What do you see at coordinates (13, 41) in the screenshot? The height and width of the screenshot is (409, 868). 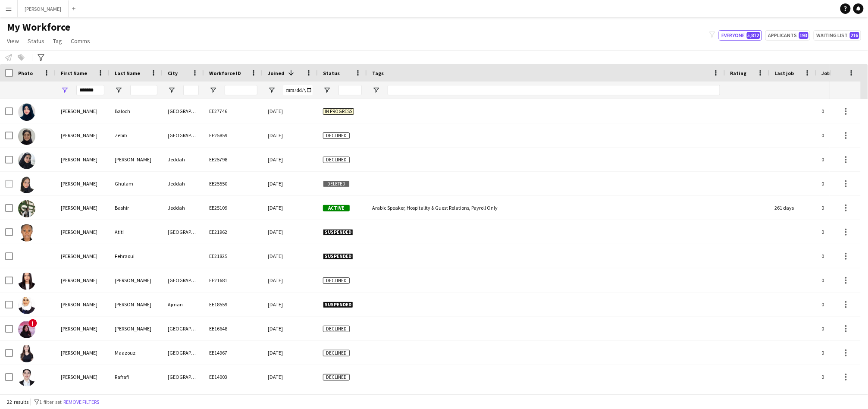 I see `a: View` at bounding box center [13, 41].